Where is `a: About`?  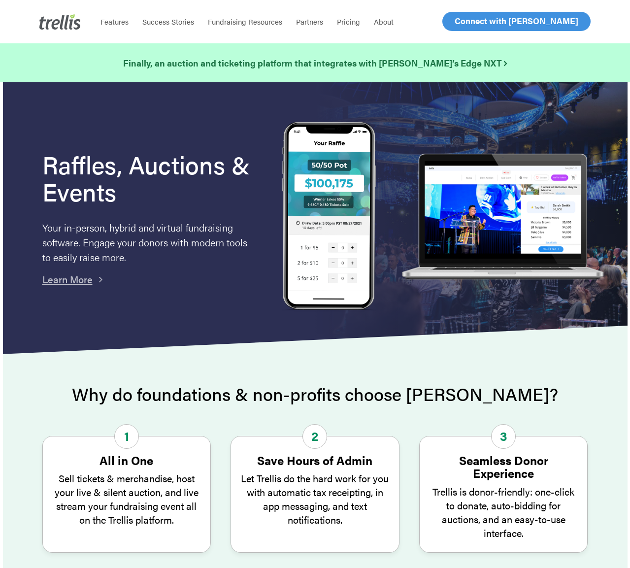
a: About is located at coordinates (384, 22).